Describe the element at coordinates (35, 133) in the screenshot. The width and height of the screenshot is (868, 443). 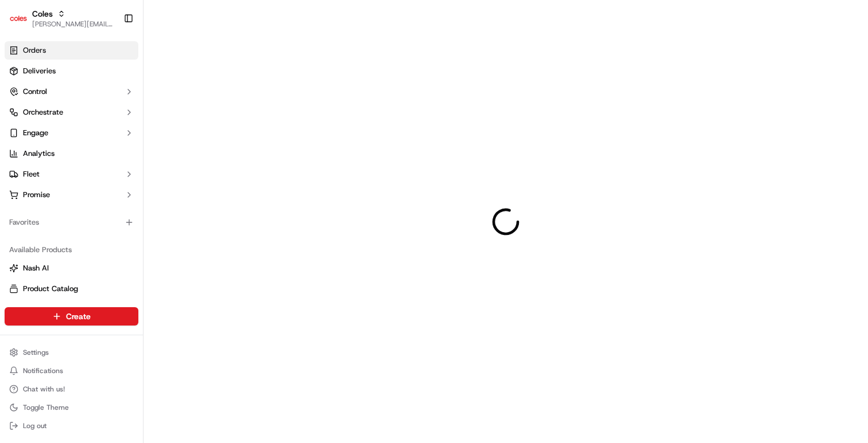
I see `span: Engage` at that location.